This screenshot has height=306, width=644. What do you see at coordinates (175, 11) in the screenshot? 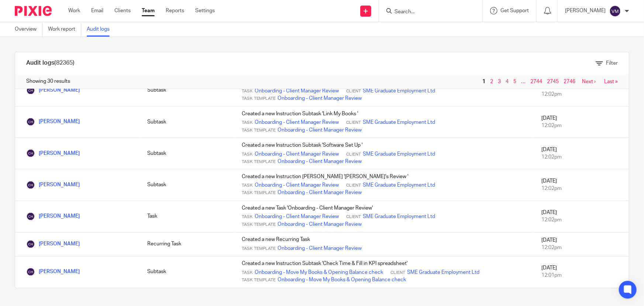
I see `a: Reports` at bounding box center [175, 11].